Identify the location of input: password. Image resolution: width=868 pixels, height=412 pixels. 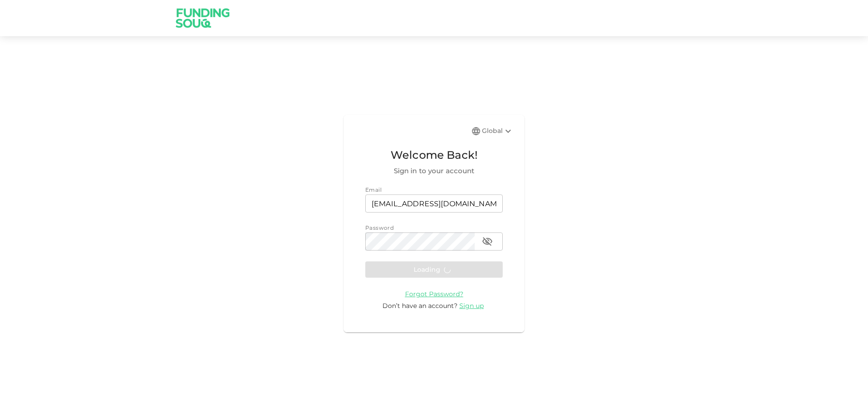
(420, 242).